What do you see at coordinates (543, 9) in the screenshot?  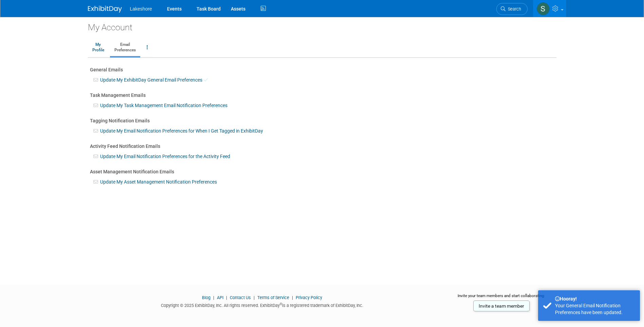 I see `img: Stephen Hurn` at bounding box center [543, 9].